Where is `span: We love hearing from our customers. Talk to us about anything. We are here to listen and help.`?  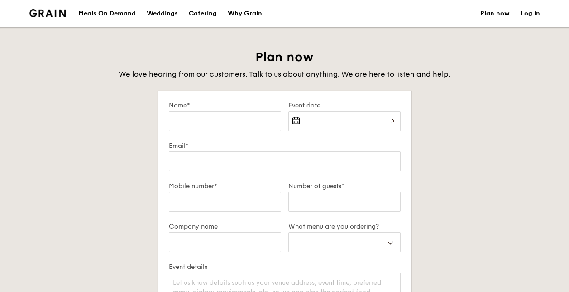 span: We love hearing from our customers. Talk to us about anything. We are here to listen and help. is located at coordinates (284, 74).